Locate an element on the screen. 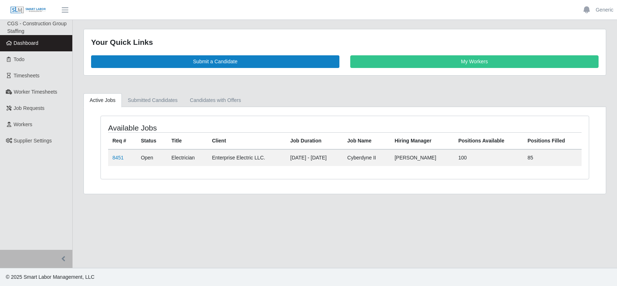 The height and width of the screenshot is (286, 617). div: Your Quick Links is located at coordinates (345, 42).